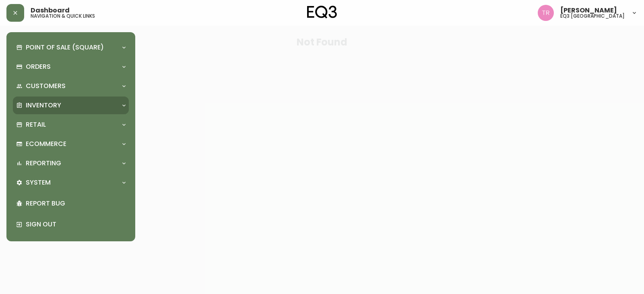 Image resolution: width=644 pixels, height=294 pixels. I want to click on div: Customers, so click(71, 86).